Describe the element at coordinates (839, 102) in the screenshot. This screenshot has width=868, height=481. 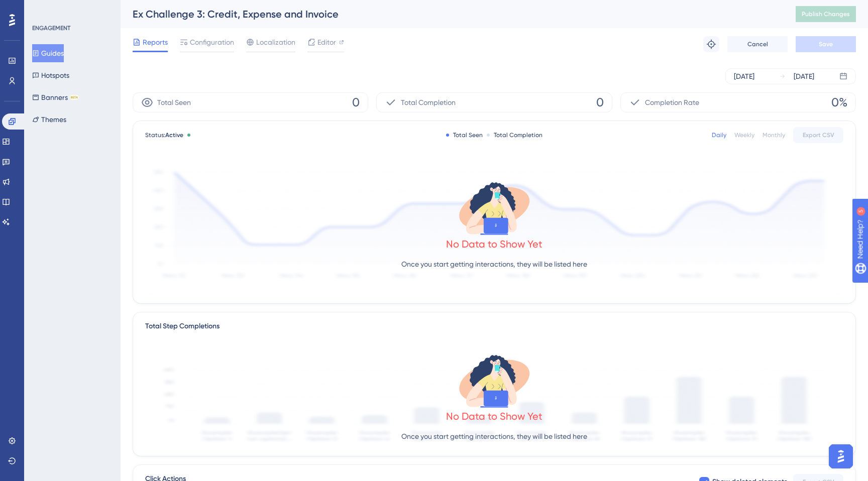
I see `span: 0%` at that location.